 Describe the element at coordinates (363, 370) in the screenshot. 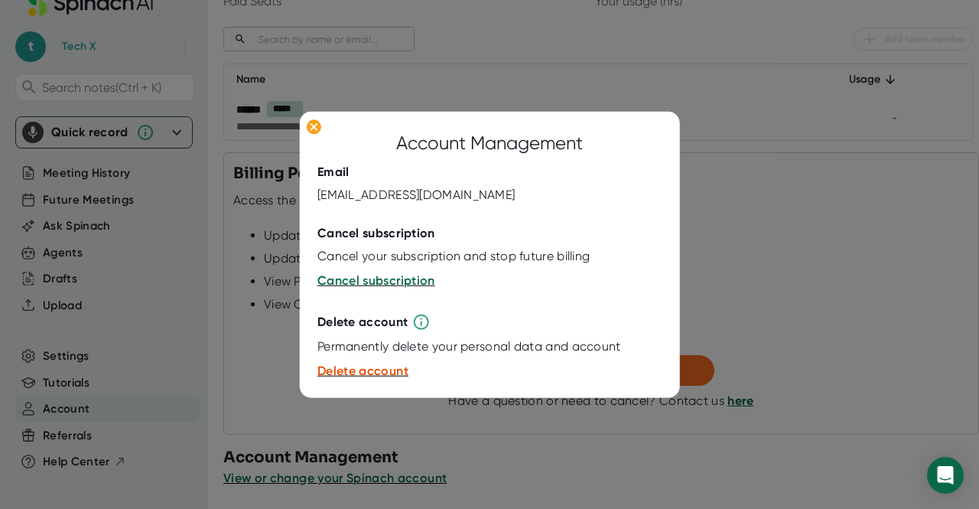

I see `span: Delete account` at that location.